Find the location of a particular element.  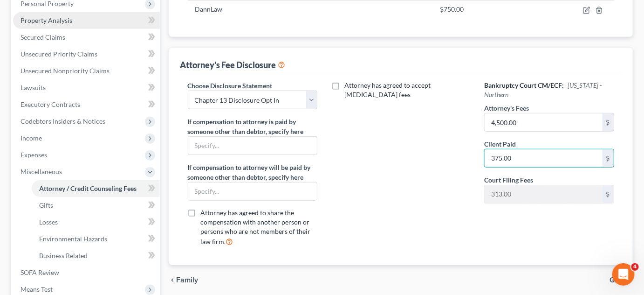

a: Environmental Hazards is located at coordinates (96, 239).